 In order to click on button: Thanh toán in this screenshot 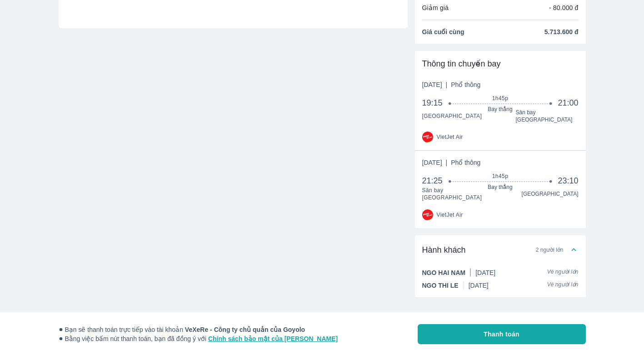, I will do `click(502, 334)`.